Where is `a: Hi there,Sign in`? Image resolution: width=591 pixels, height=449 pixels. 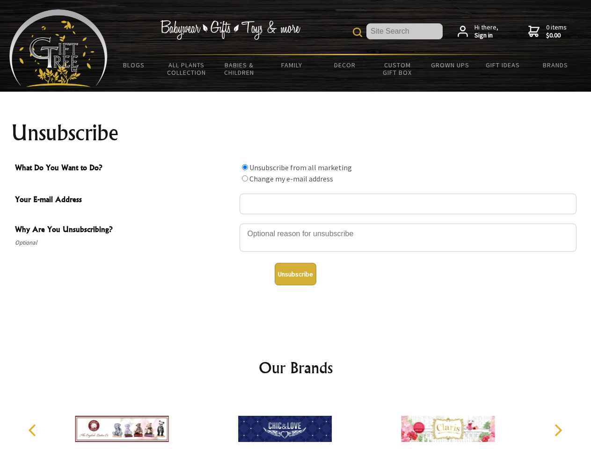 a: Hi there,Sign in is located at coordinates (477, 31).